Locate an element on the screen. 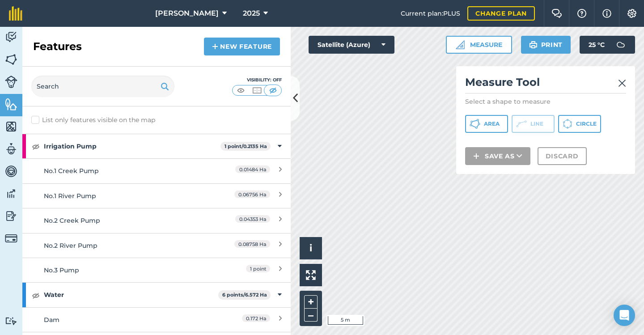  div: No.2 River Pump is located at coordinates (123, 246).